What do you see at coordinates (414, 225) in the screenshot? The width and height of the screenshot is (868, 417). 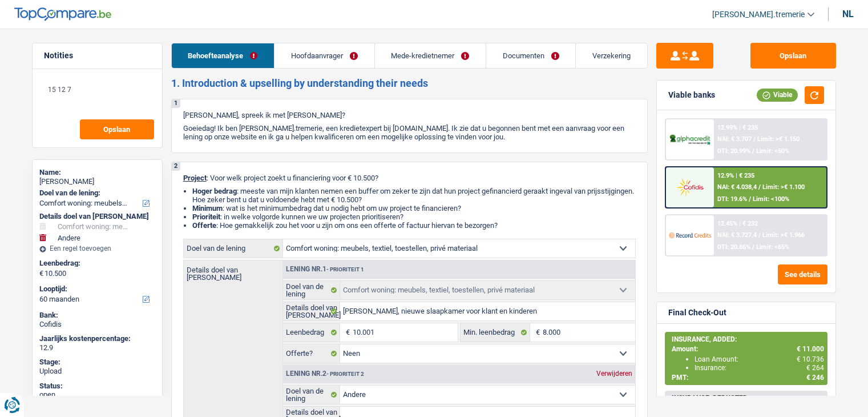 I see `li: : Hoe gemakkelijk zou het voor u zijn om ons een offerte of factuur hiervan te bezorgen?` at bounding box center [414, 225].